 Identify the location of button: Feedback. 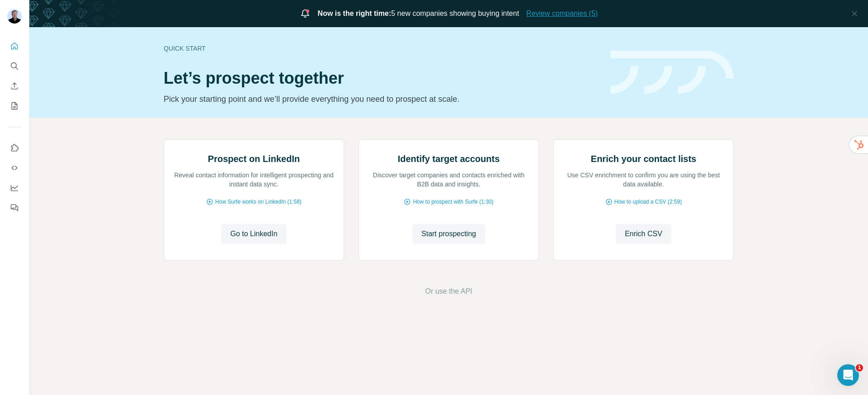
(14, 207).